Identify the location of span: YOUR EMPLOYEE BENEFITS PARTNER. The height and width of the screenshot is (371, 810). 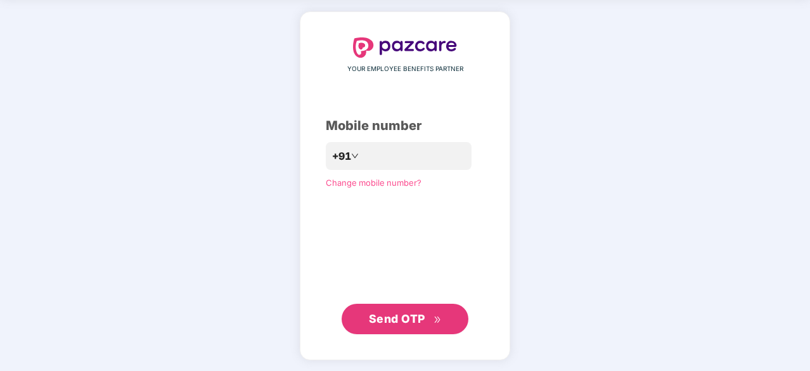
(405, 69).